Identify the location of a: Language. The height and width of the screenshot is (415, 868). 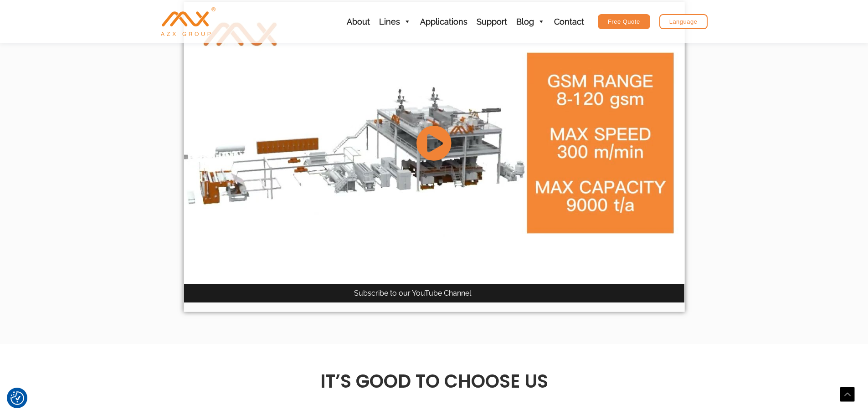
(684, 21).